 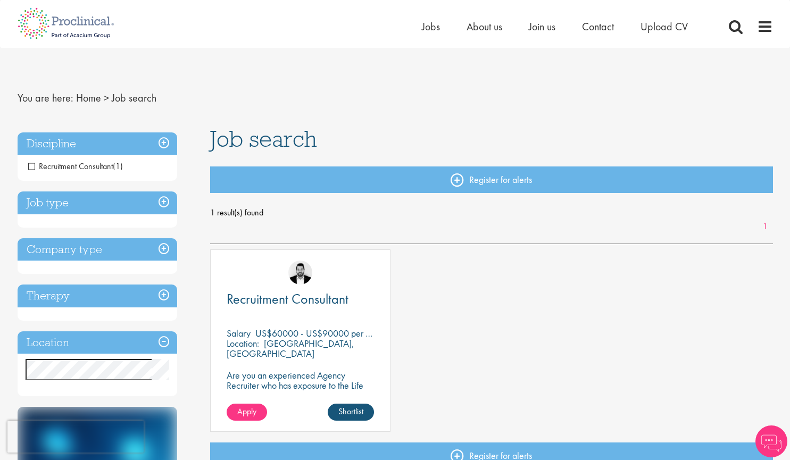 What do you see at coordinates (322, 333) in the screenshot?
I see `p: US$60000 - US$90000 per annum` at bounding box center [322, 333].